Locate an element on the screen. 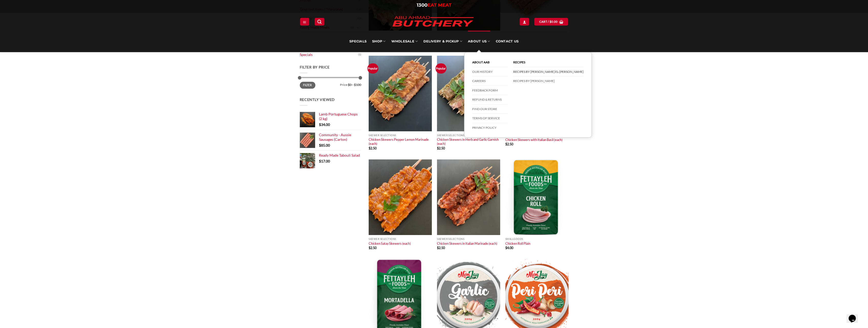  img: Chicken_Skewers_Pepper_Lemon_Marinade is located at coordinates (400, 93).